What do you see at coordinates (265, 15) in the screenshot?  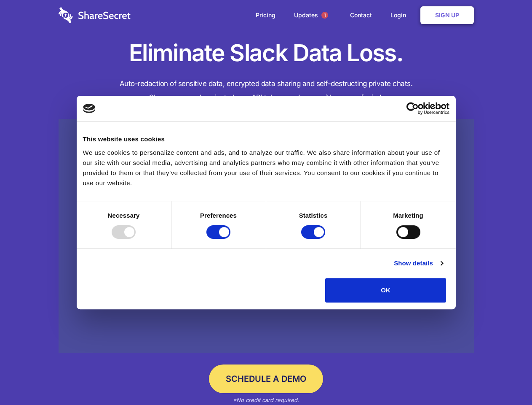 I see `a: Pricing` at bounding box center [265, 15].